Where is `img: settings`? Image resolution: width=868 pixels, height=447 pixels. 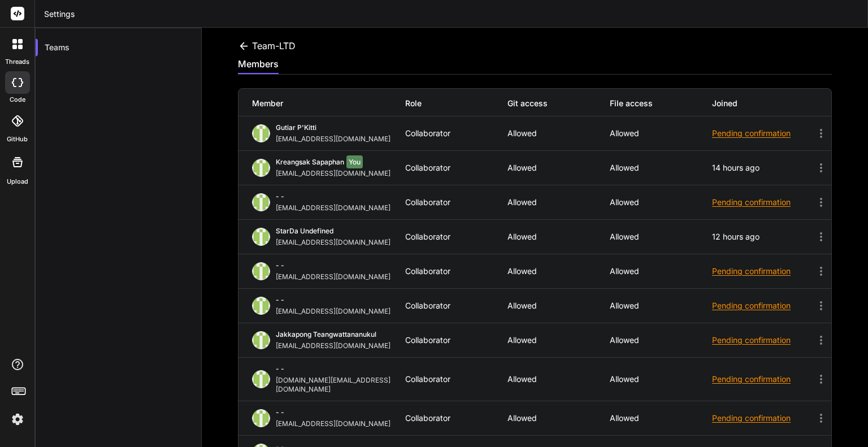 img: settings is located at coordinates (18, 419).